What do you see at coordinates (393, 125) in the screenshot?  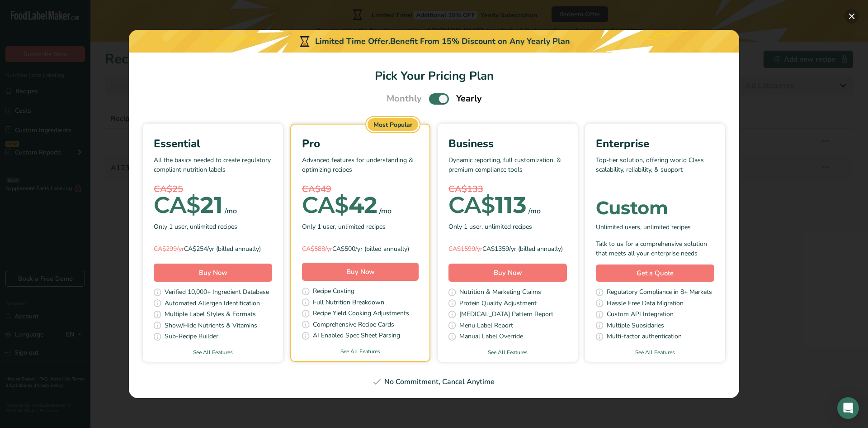 I see `div: Most Popular` at bounding box center [393, 125].